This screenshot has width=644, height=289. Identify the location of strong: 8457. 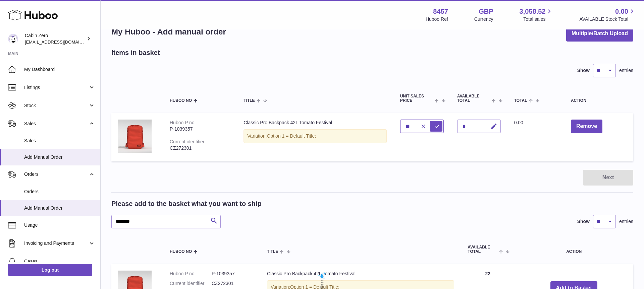
(440, 12).